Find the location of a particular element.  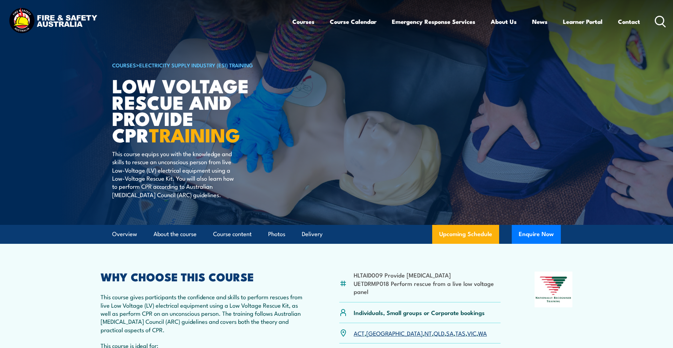

a: NT is located at coordinates (428, 333).